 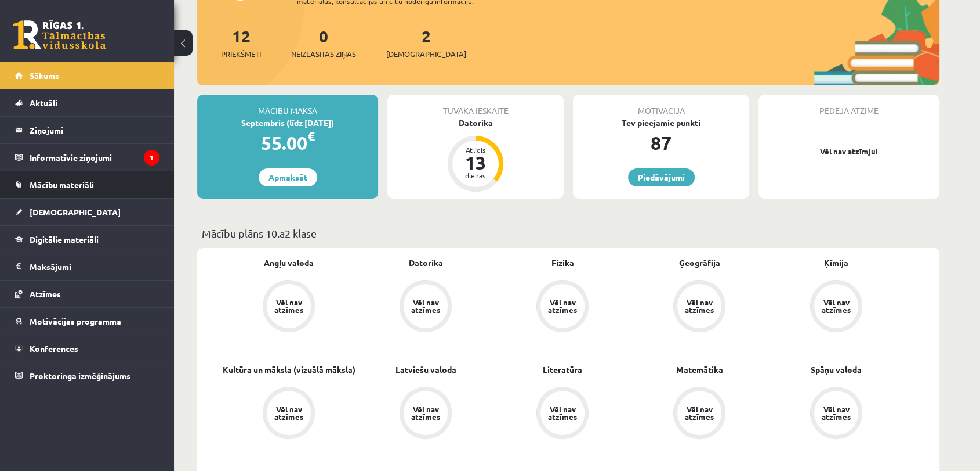 What do you see at coordinates (699, 262) in the screenshot?
I see `a: Ģeogrāfija` at bounding box center [699, 262].